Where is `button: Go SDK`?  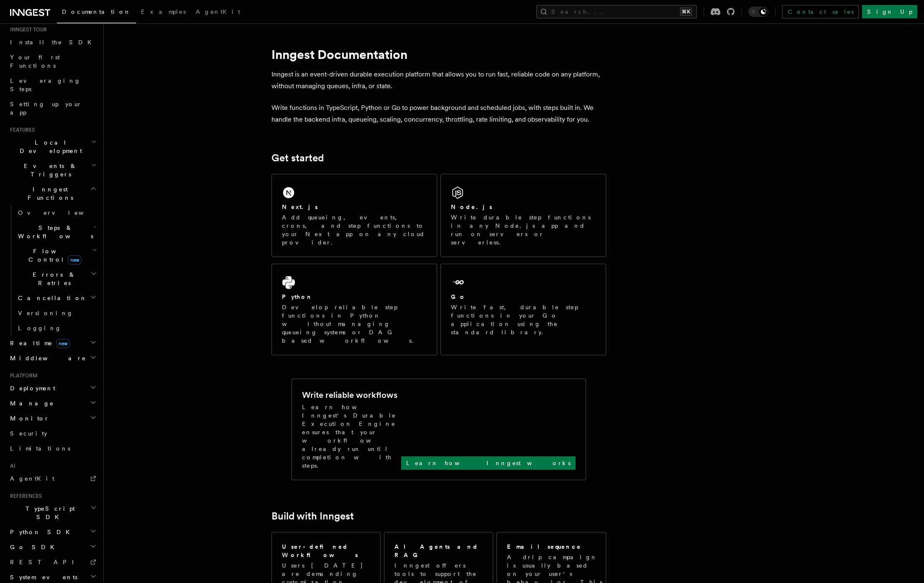
button: Go SDK is located at coordinates (52, 547).